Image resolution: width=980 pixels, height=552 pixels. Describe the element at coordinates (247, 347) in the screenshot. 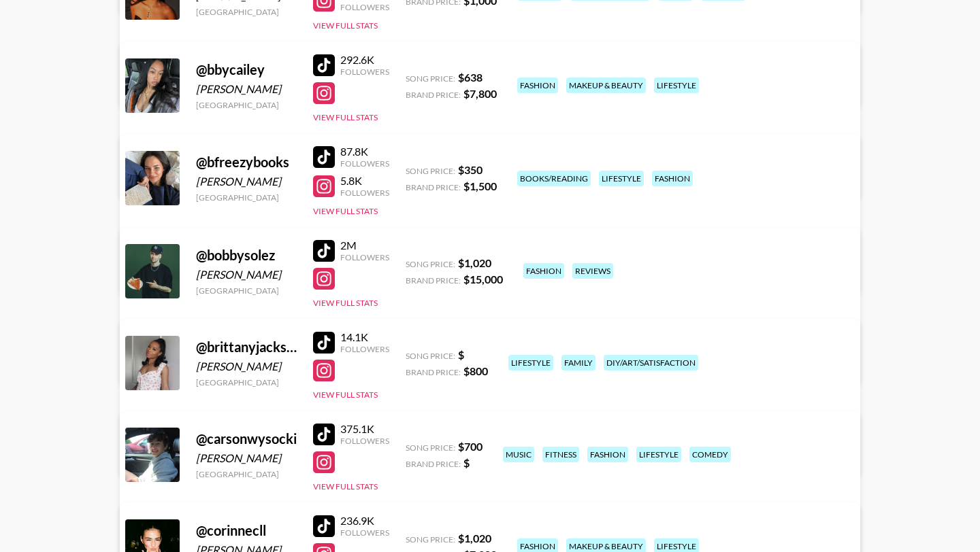

I see `div: @ brittanyjackson_tv` at that location.